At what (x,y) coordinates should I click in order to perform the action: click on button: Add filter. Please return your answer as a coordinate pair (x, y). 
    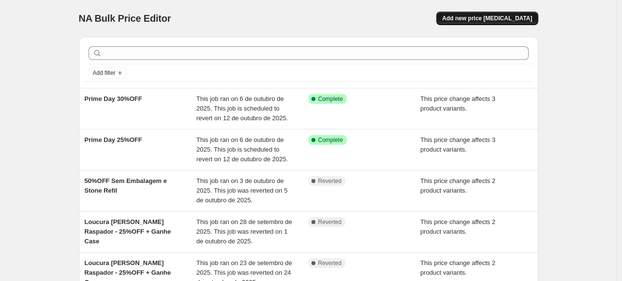
    Looking at the image, I should click on (108, 73).